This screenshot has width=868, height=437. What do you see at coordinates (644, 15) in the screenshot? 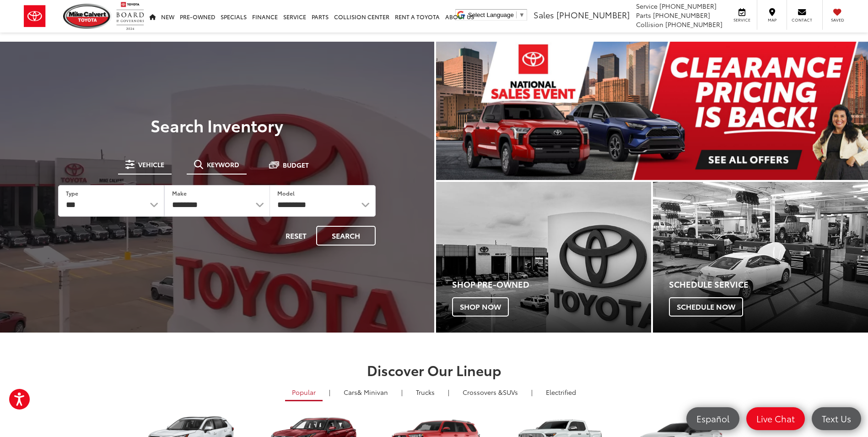
I see `span: Parts` at bounding box center [644, 15].